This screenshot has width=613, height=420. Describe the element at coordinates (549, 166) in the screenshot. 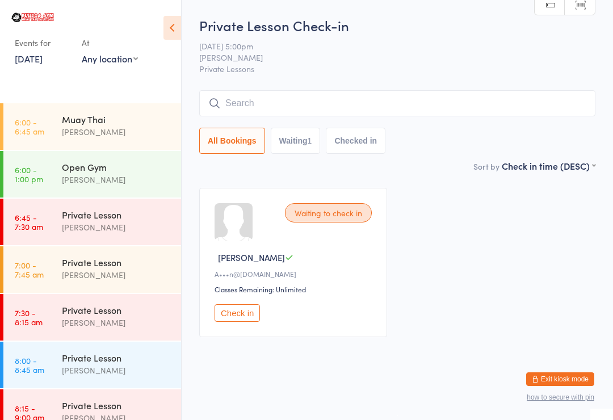

I see `div: Check in time (DESC)` at that location.